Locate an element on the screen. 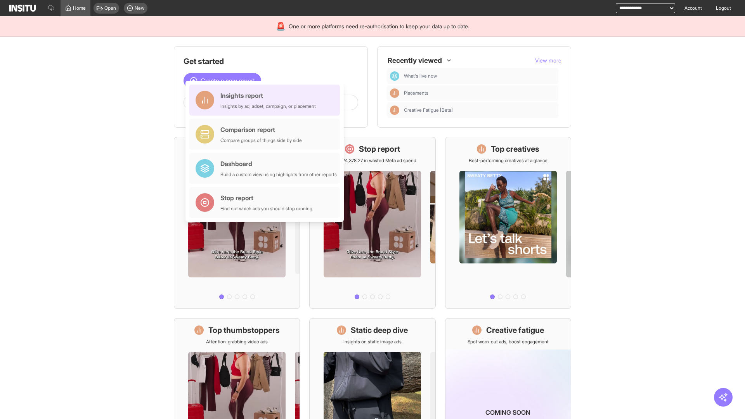 The image size is (745, 419). p: Attention-grabbing video ads is located at coordinates (237, 342).